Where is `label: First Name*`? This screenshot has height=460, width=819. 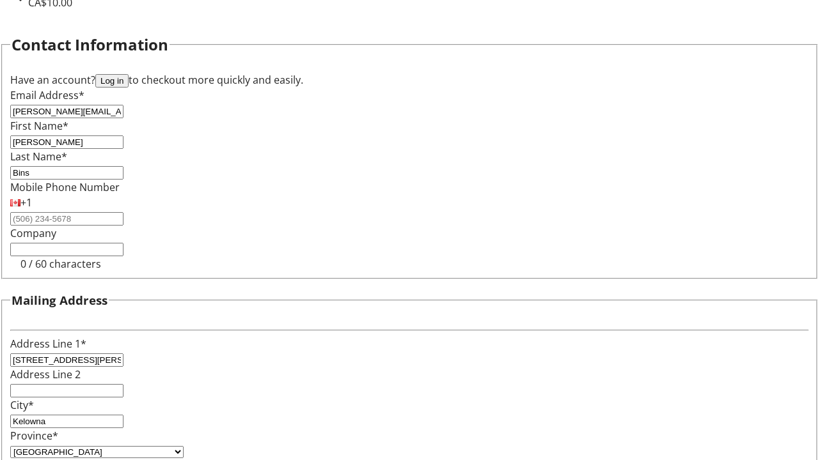
label: First Name* is located at coordinates (39, 126).